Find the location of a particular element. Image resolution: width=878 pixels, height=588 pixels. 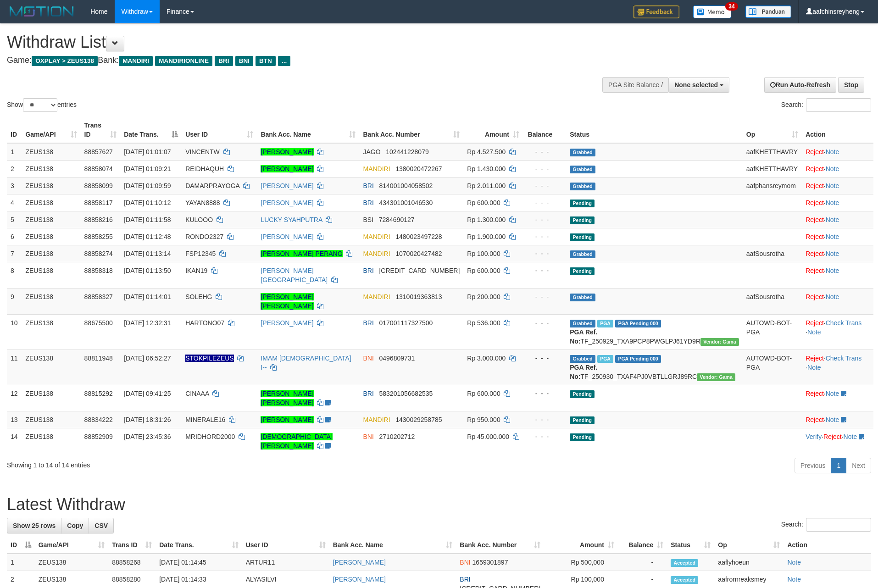

th: ID is located at coordinates (14, 130).